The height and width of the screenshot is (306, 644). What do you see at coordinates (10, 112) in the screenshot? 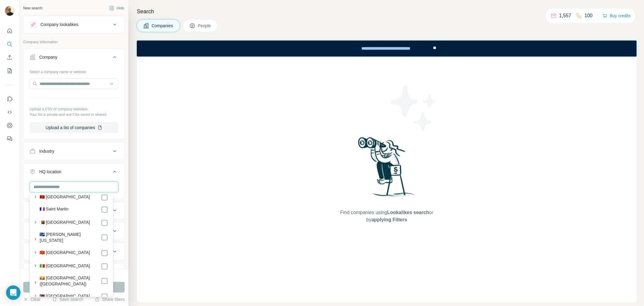
I see `button: Use Surfe API` at bounding box center [10, 112].